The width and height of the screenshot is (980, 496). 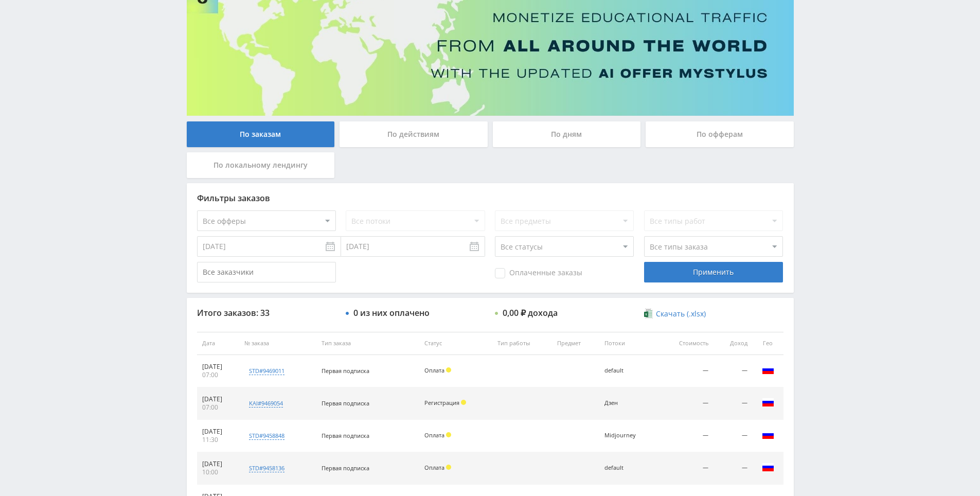 What do you see at coordinates (768, 343) in the screenshot?
I see `th: Гео` at bounding box center [768, 343].